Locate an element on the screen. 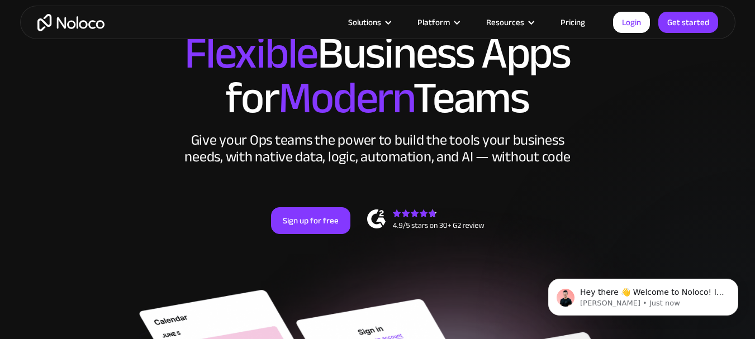 This screenshot has height=339, width=755. img: Profile image for Darragh is located at coordinates (34, 42).